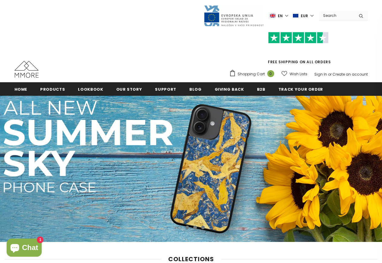 The image size is (382, 263). Describe the element at coordinates (300, 89) in the screenshot. I see `a: Track your order` at that location.